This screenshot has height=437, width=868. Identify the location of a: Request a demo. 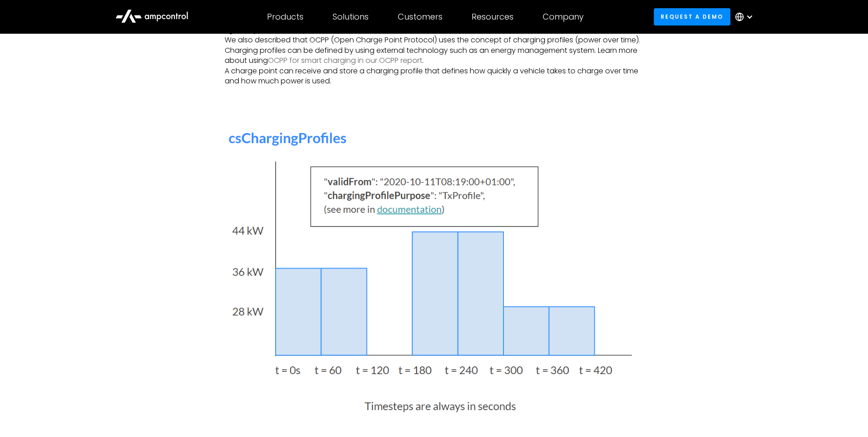
(692, 16).